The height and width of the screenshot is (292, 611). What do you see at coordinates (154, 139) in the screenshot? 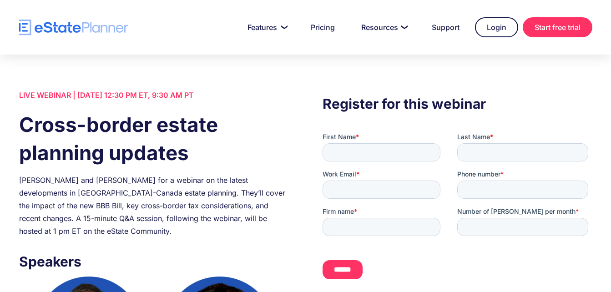
I see `h1: Cross-border estate planning updates` at bounding box center [154, 139].